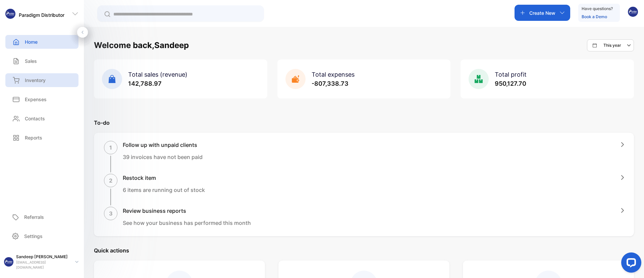 This screenshot has height=278, width=644. What do you see at coordinates (187, 223) in the screenshot?
I see `p: See how your business has performed this month` at bounding box center [187, 223].